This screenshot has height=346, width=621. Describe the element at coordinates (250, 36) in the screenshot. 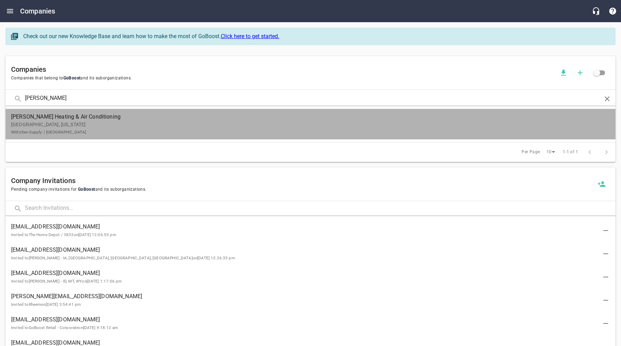

I see `a: Click here to get started.` at that location.